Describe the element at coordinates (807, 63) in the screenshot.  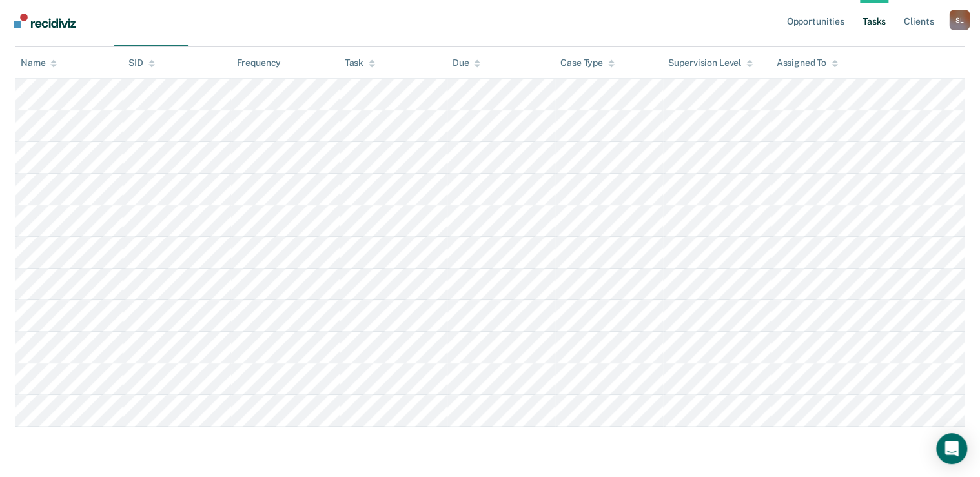
I see `div: Assigned To` at that location.